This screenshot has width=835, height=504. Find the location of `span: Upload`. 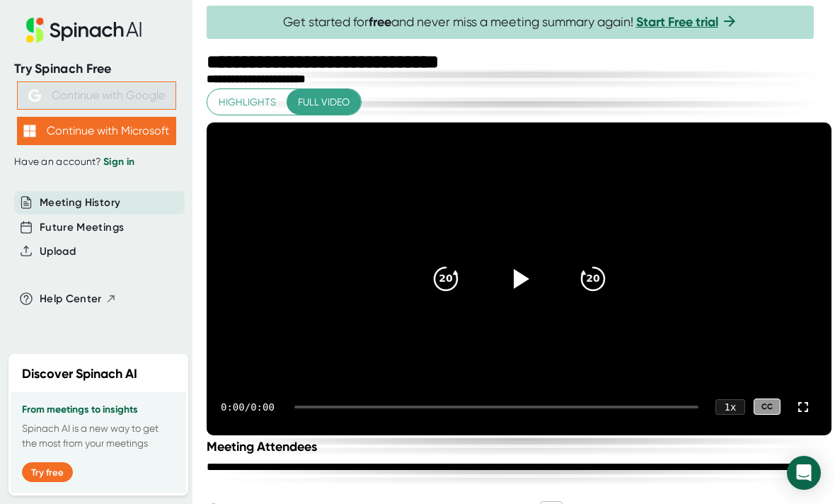

span: Upload is located at coordinates (57, 251).